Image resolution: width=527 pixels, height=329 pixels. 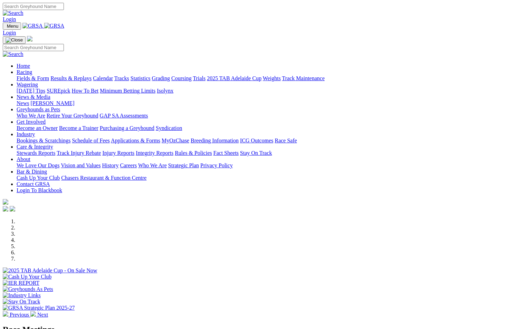 I want to click on a: MyOzChase, so click(x=176, y=140).